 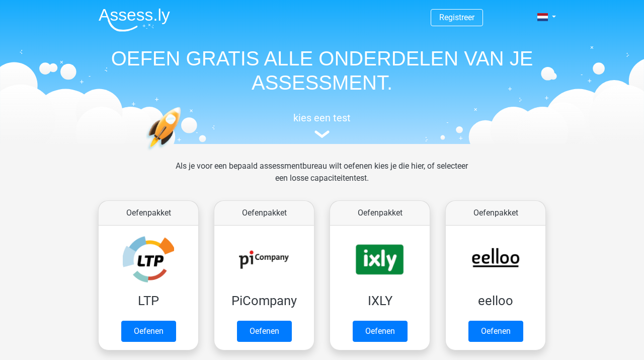 I want to click on img: oefenen, so click(x=183, y=152).